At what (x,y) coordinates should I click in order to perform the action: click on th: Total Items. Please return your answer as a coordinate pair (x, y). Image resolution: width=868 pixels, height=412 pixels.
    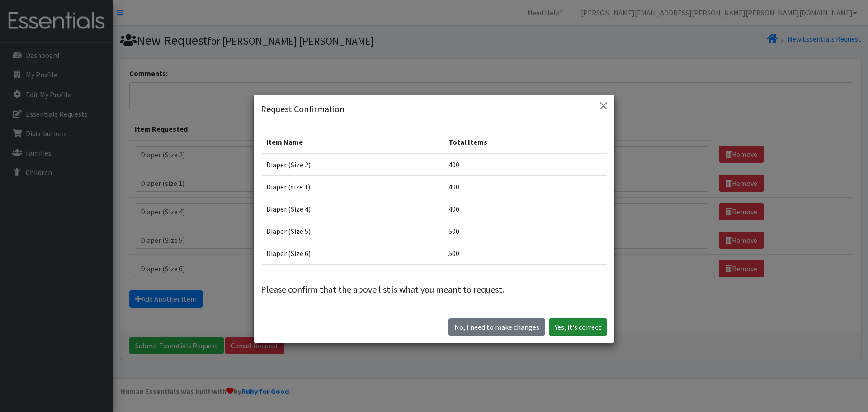
    Looking at the image, I should click on (525, 142).